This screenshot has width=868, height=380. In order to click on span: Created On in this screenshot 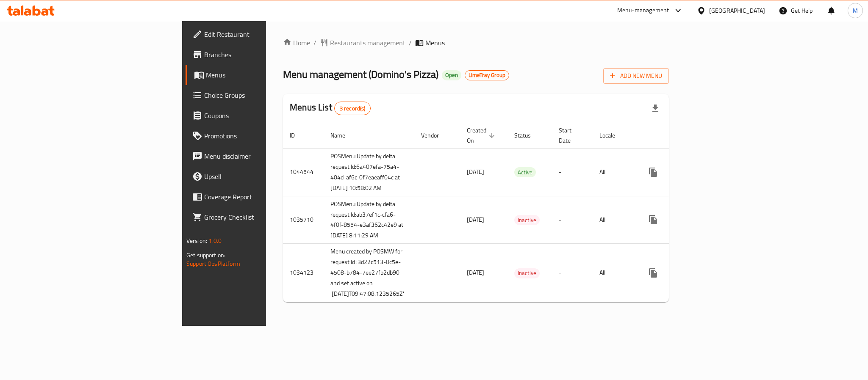, I will do `click(482, 135)`.